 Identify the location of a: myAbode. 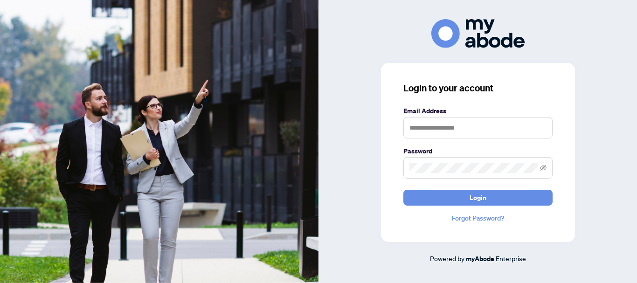
(480, 259).